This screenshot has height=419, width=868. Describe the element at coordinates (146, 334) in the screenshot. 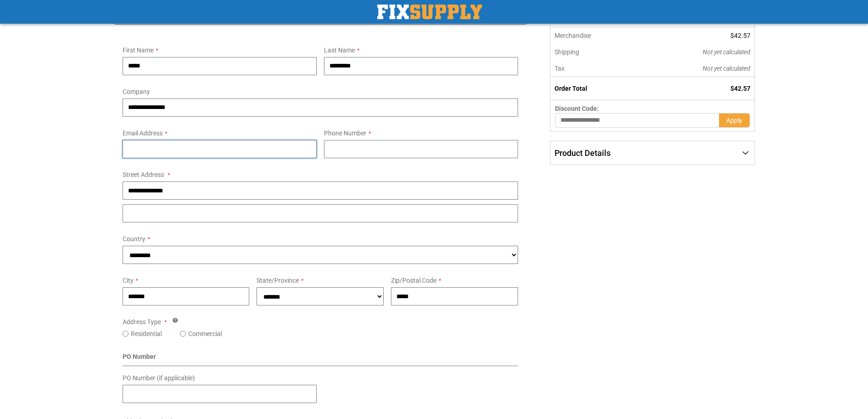

I see `label: Residential` at that location.